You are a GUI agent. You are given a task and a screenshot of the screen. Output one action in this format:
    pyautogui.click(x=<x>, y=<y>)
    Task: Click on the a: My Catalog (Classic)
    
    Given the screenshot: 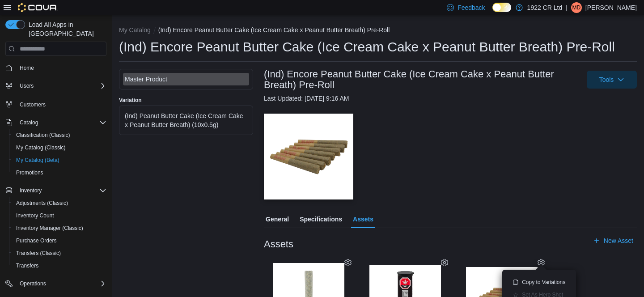 What is the action you would take?
    pyautogui.click(x=41, y=148)
    